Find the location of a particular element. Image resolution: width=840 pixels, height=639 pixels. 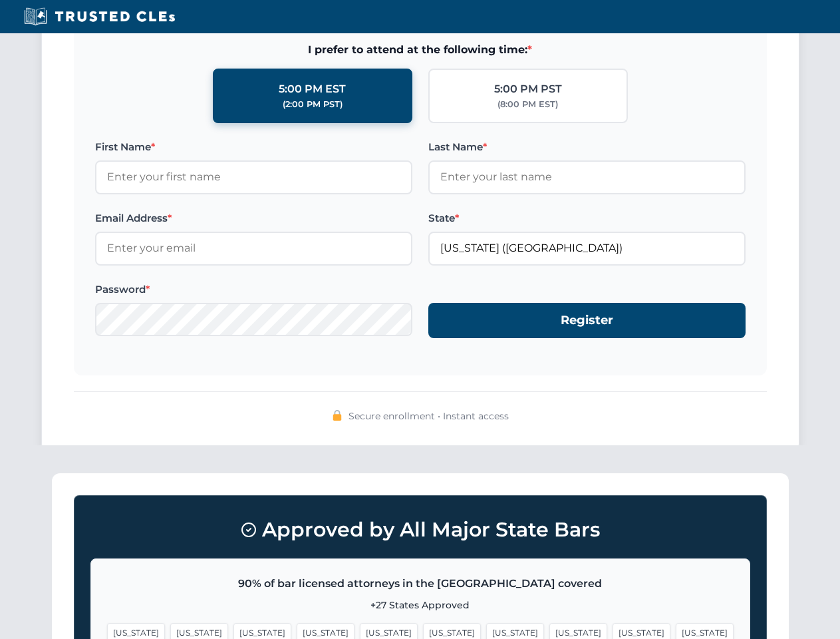

input: Florida (FL) is located at coordinates (587, 248).